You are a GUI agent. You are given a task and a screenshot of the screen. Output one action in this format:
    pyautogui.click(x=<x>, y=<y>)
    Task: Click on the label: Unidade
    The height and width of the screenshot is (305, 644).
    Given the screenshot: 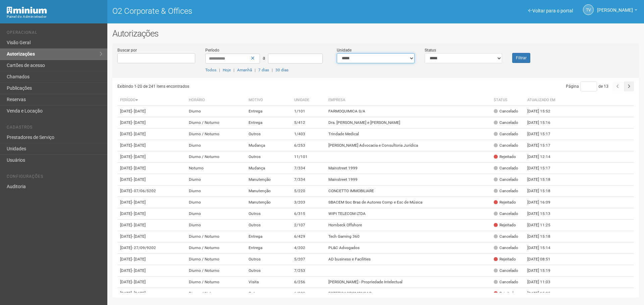 What is the action you would take?
    pyautogui.click(x=344, y=51)
    